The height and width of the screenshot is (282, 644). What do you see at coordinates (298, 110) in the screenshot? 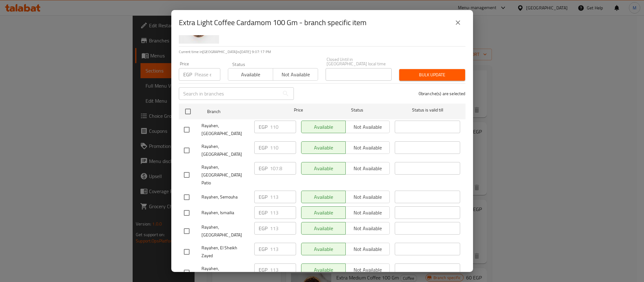
I see `span: Price` at bounding box center [298, 110].